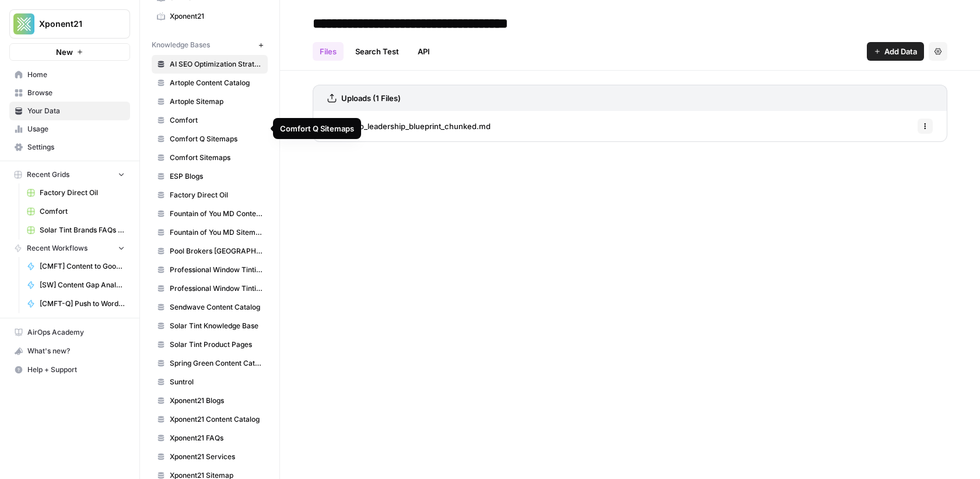  Describe the element at coordinates (210, 16) in the screenshot. I see `a: Xponent21` at that location.